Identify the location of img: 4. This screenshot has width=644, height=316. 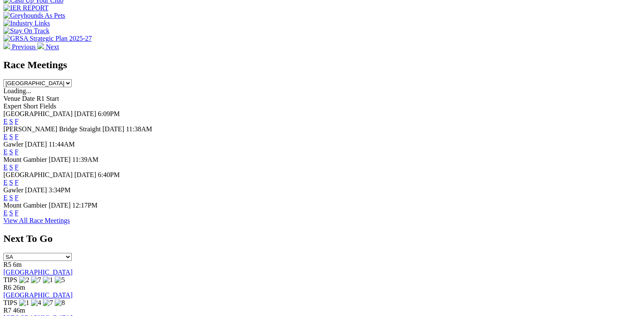
(36, 303).